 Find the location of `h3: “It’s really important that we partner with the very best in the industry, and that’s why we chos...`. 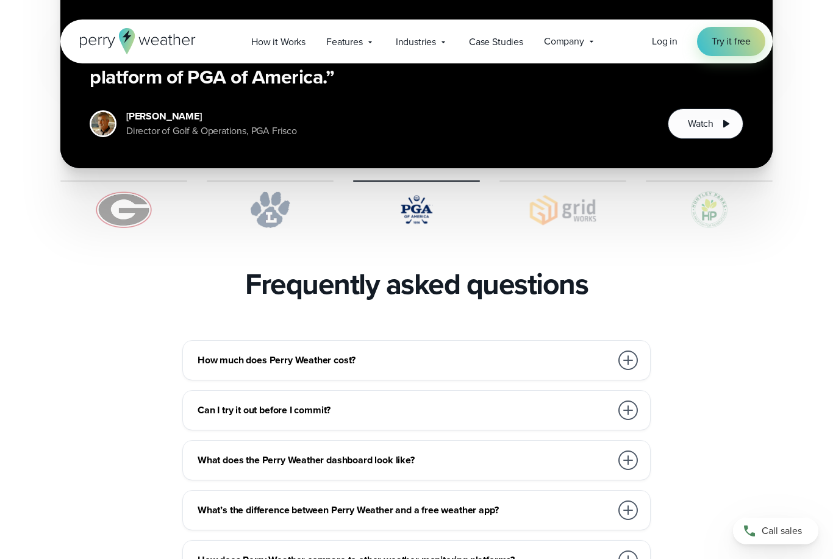

h3: “It’s really important that we partner with the very best in the industry, and that’s why we chos... is located at coordinates (416, 52).